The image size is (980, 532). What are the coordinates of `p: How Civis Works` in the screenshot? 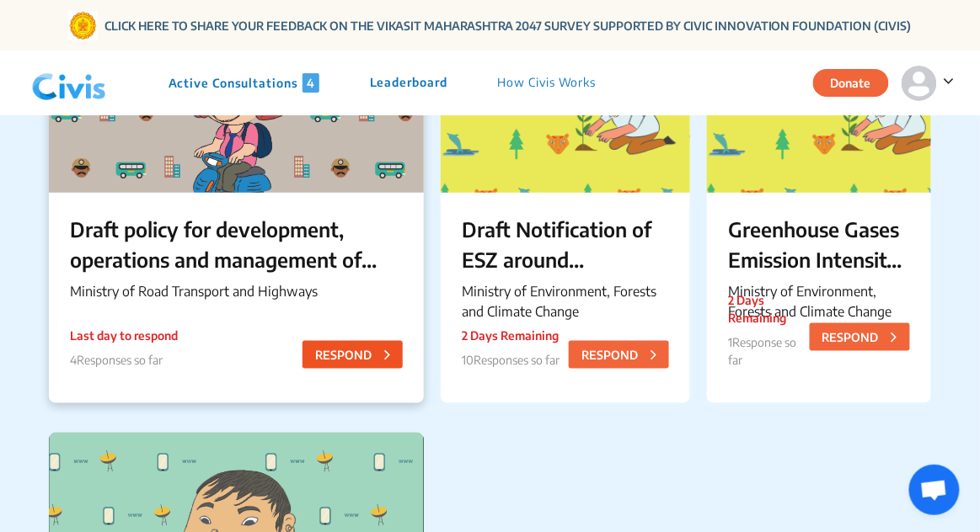 It's located at (547, 83).